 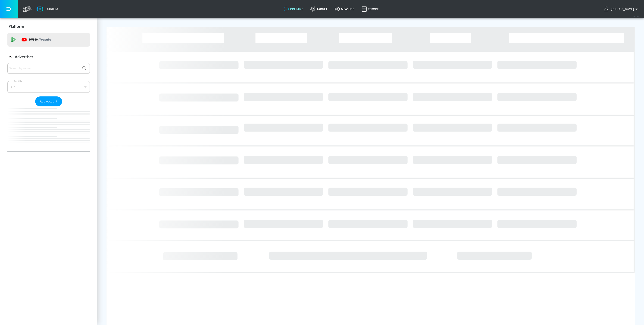 I want to click on input: Search by name, so click(x=44, y=68).